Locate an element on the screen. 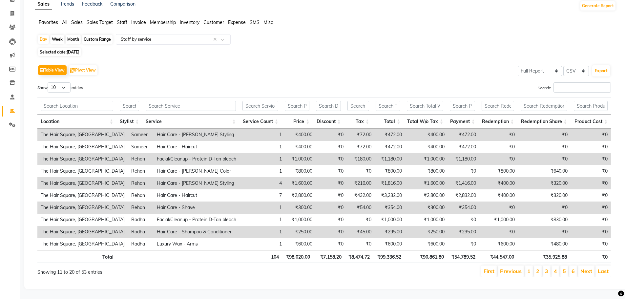 The height and width of the screenshot is (299, 625). td: ₹3,232.00 is located at coordinates (390, 195).